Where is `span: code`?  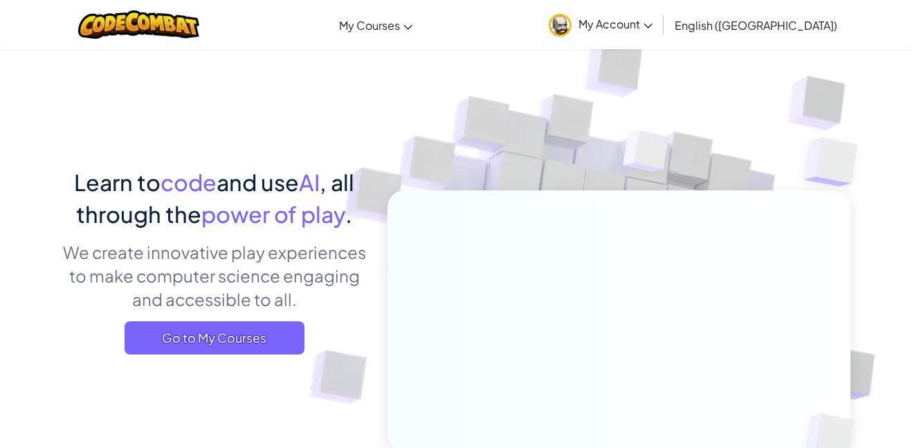 span: code is located at coordinates (188, 182).